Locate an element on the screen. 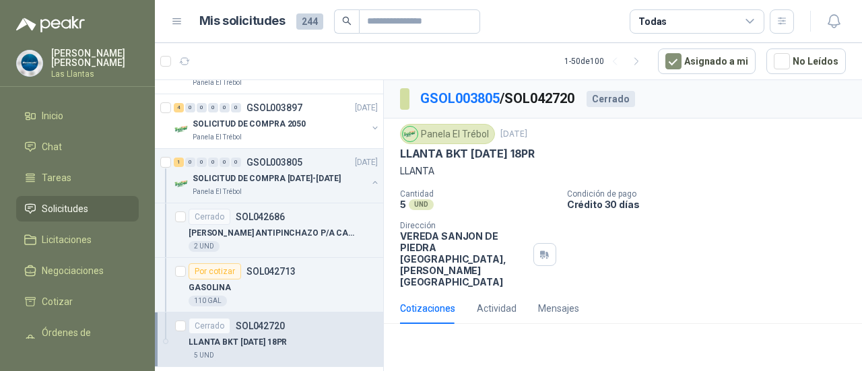  p: / SOL042720 is located at coordinates (498, 98).